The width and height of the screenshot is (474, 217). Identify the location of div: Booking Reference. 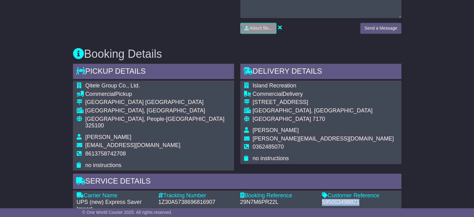
(278, 195).